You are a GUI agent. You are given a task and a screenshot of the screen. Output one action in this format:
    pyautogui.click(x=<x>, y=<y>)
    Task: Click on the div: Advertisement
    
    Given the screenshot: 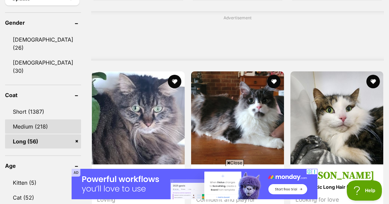 What is the action you would take?
    pyautogui.click(x=237, y=36)
    